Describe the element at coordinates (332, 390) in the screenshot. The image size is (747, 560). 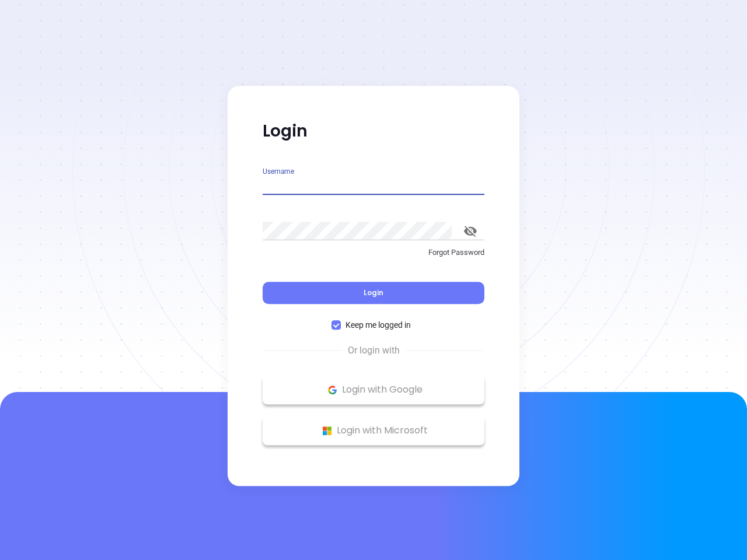
I see `img: Google Logo` at that location.